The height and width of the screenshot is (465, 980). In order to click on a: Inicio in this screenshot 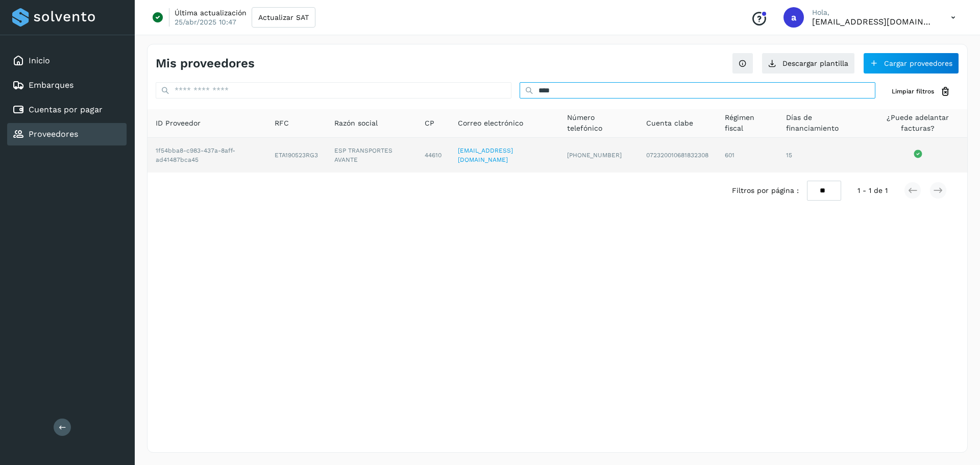, I will do `click(39, 60)`.